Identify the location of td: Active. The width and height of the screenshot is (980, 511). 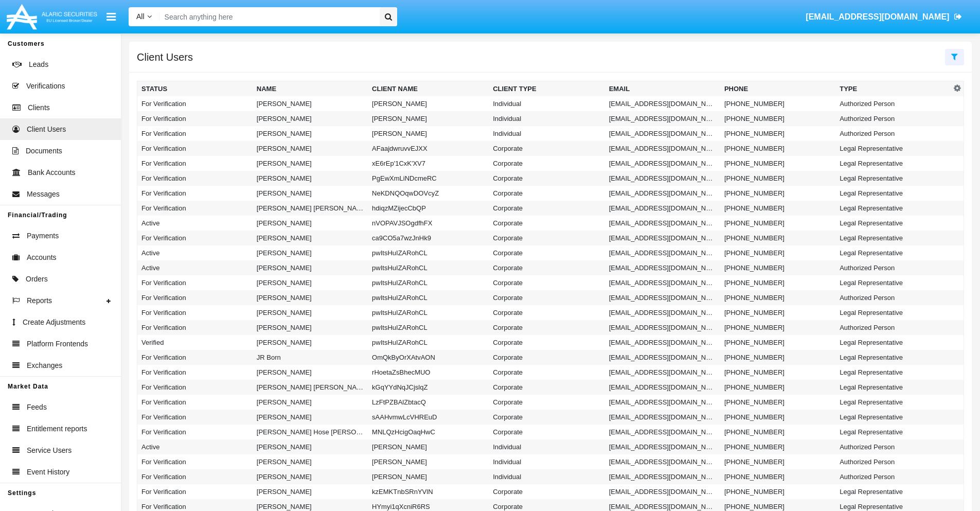
(195, 253).